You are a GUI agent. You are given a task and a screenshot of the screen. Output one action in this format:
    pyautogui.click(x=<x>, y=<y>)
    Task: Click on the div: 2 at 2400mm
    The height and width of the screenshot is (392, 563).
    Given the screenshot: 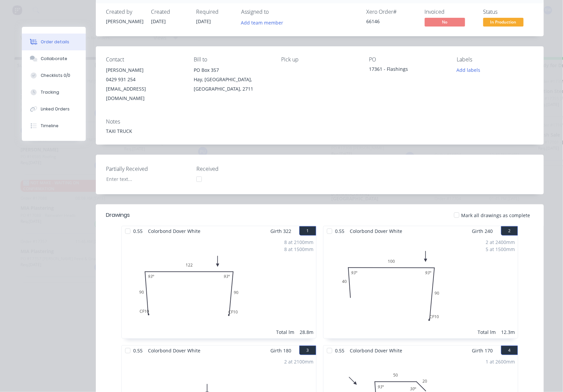 What is the action you would take?
    pyautogui.click(x=500, y=242)
    